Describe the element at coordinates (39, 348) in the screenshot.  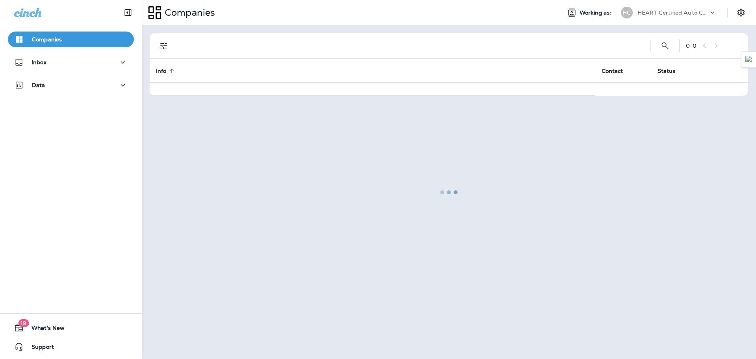
I see `span: Support` at that location.